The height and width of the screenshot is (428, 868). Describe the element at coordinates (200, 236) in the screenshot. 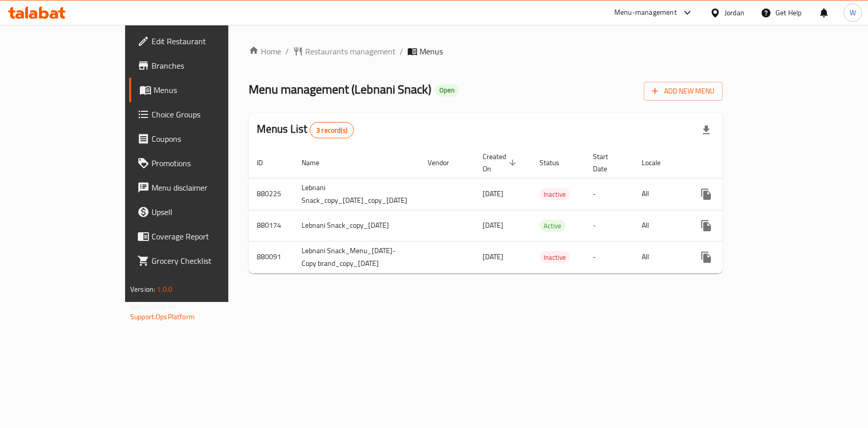

I see `a: Coverage Report` at that location.